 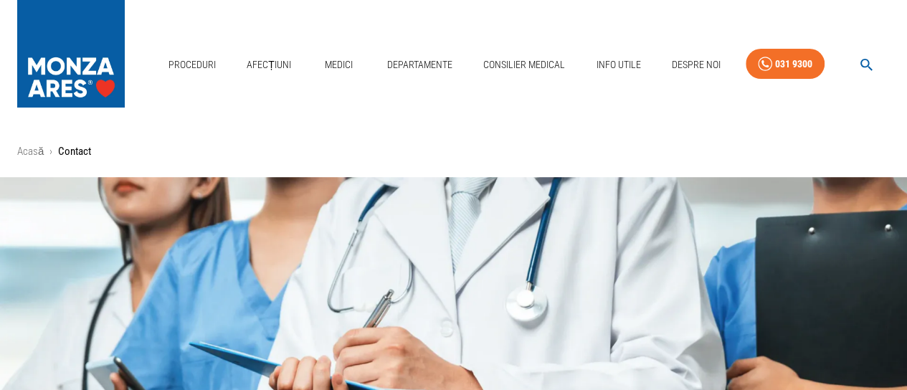 What do you see at coordinates (30, 151) in the screenshot?
I see `a: Acasă` at bounding box center [30, 151].